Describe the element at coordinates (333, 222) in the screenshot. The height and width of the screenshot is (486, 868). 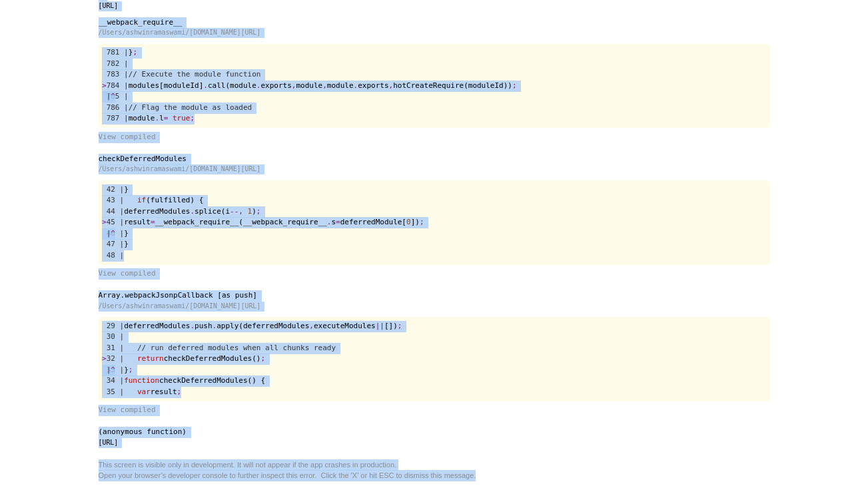
I see `span: s` at that location.